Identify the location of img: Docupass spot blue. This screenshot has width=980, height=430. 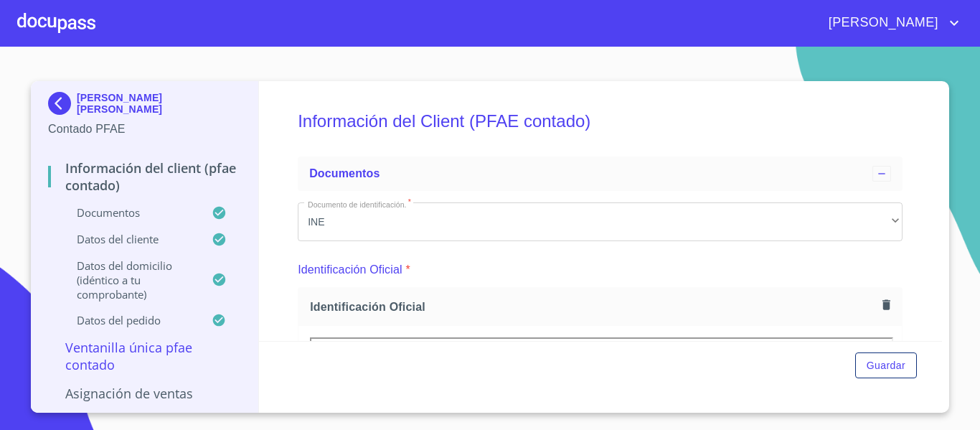
(62, 103).